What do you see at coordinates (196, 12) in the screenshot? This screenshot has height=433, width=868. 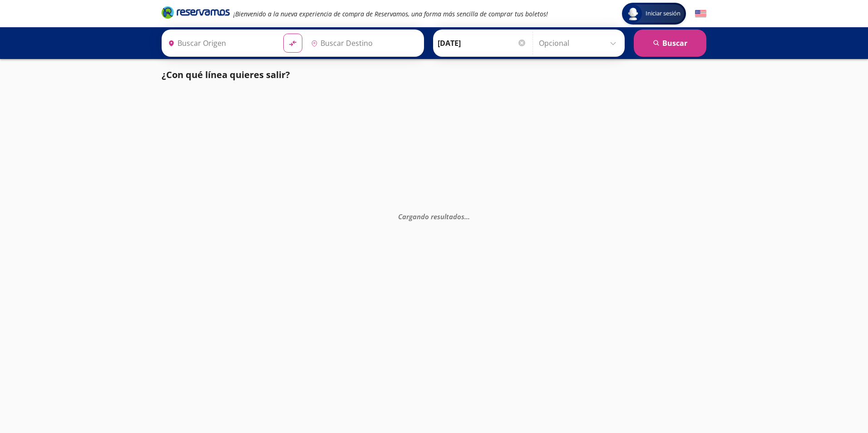 I see `i: Brand Logo` at bounding box center [196, 12].